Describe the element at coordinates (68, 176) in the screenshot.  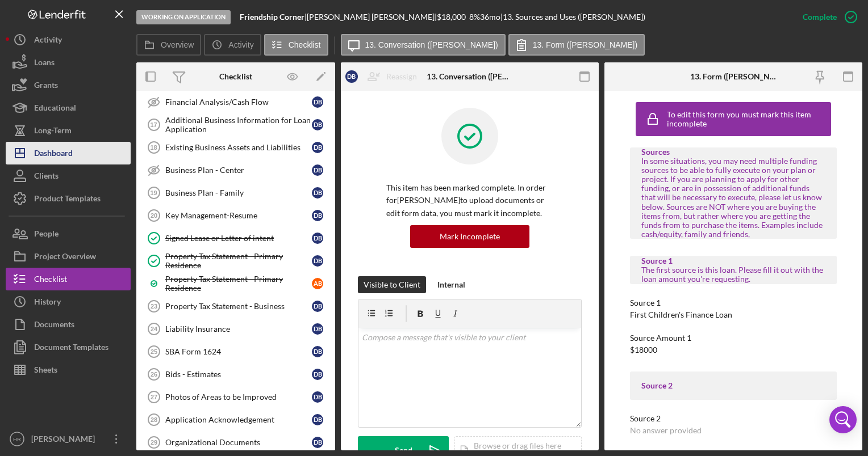
I see `button: Clients` at that location.